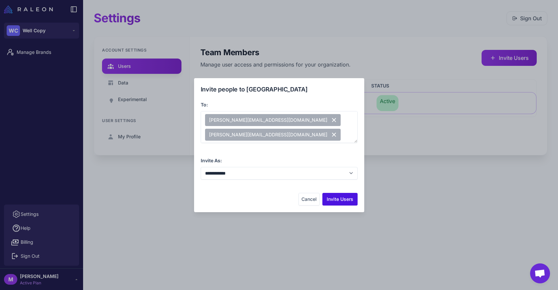  What do you see at coordinates (204, 104) in the screenshot?
I see `label: To:` at bounding box center [204, 104].